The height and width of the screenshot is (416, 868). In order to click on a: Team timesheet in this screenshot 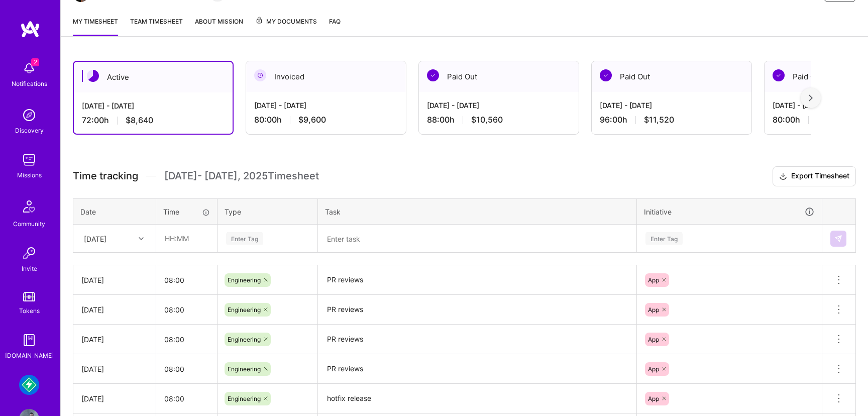, I will do `click(156, 26)`.